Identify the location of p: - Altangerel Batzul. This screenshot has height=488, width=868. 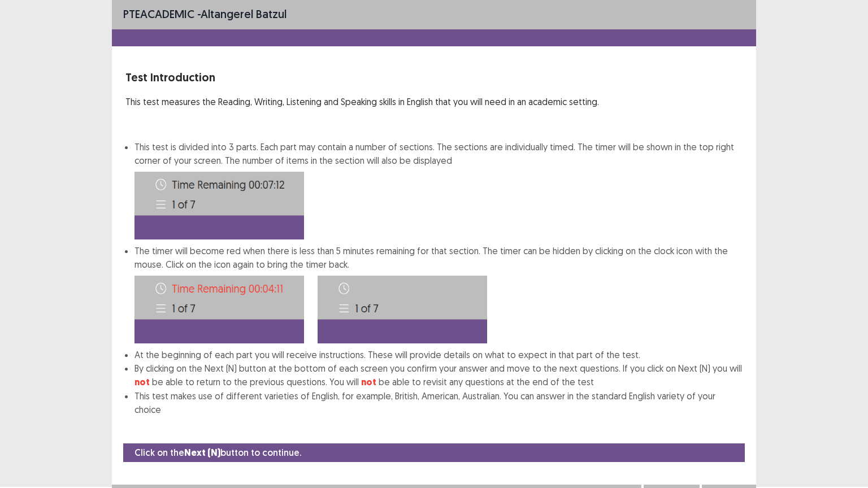
(204, 14).